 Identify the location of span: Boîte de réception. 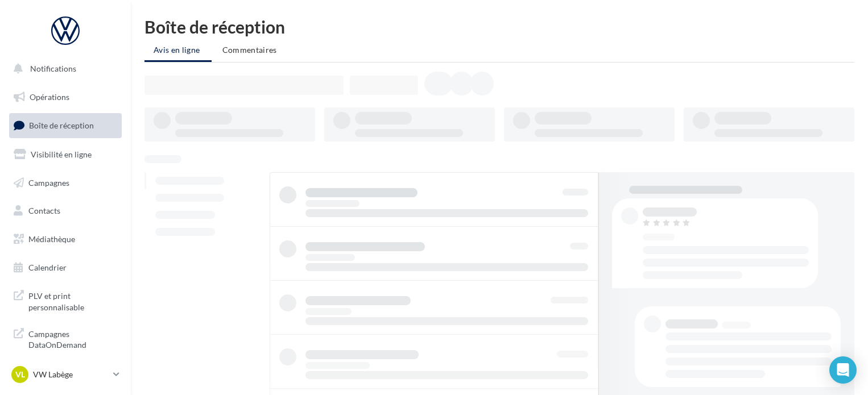
(62, 126).